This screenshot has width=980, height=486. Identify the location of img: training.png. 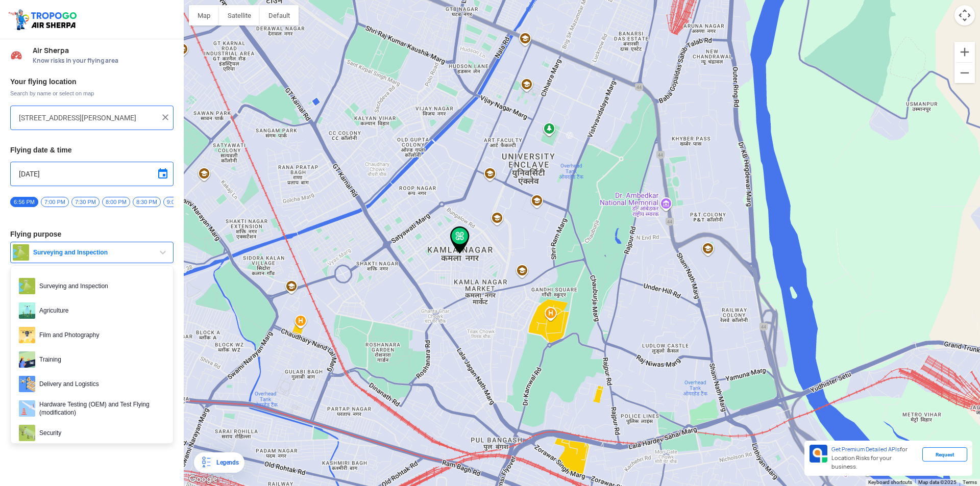
(27, 360).